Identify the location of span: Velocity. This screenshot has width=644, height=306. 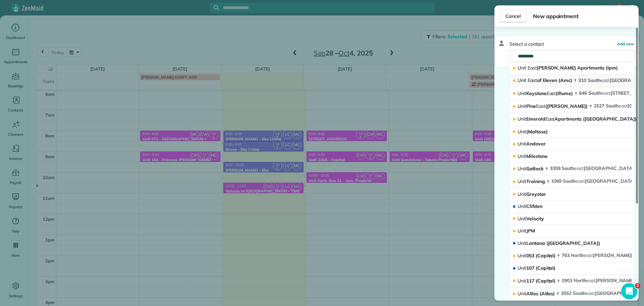
(531, 219).